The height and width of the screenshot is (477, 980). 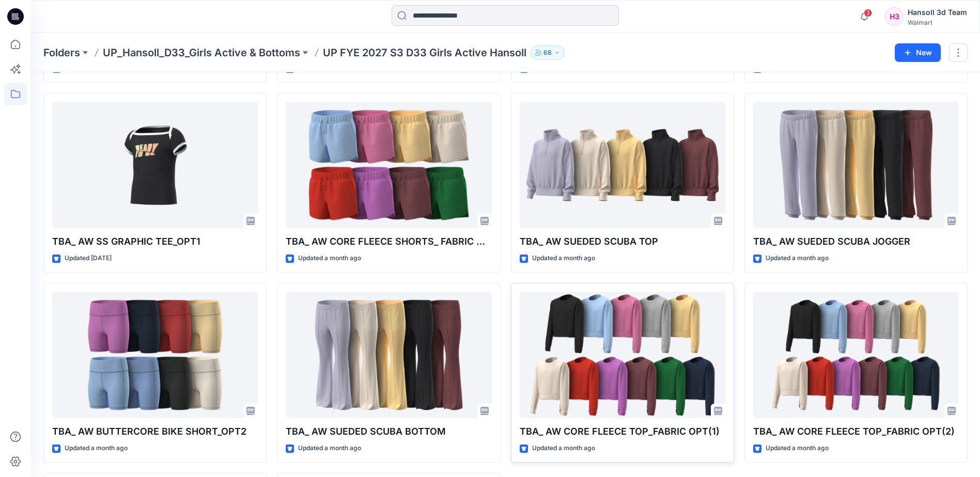 I want to click on p: 68, so click(x=547, y=53).